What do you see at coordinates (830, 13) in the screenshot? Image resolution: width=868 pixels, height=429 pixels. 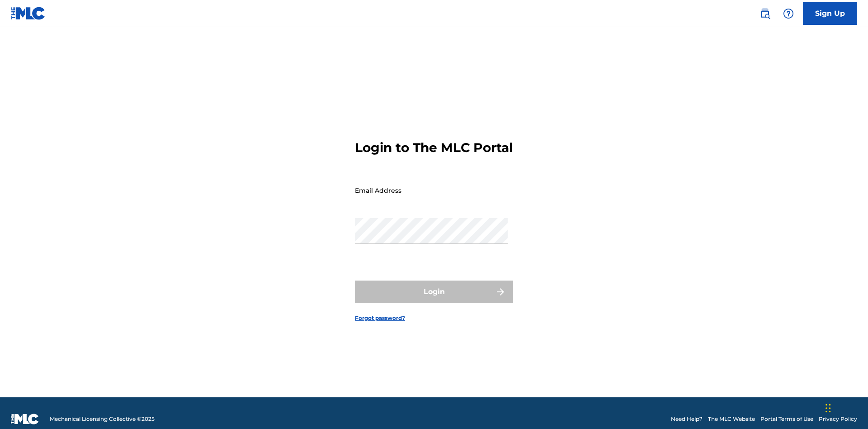 I see `a: Sign Up` at bounding box center [830, 13].